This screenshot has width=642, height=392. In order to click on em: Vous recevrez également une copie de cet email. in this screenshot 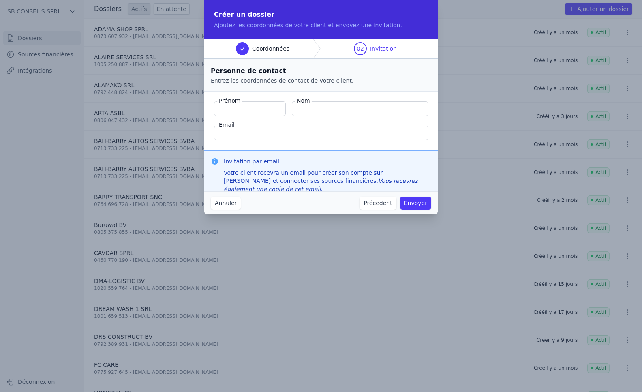, I will do `click(321, 185)`.